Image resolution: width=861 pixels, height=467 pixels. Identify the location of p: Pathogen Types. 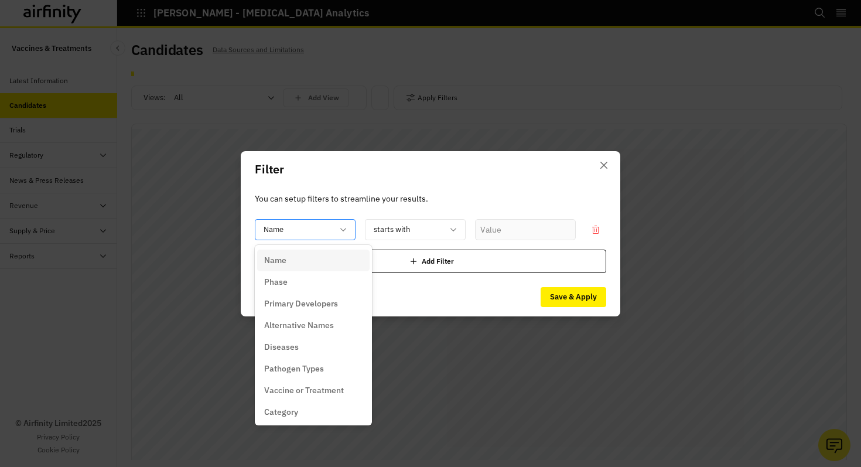
(294, 368).